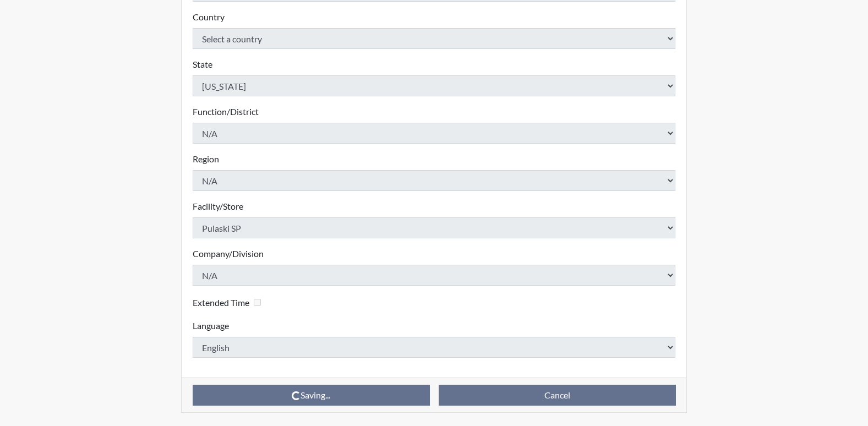 Image resolution: width=868 pixels, height=426 pixels. Describe the element at coordinates (203, 64) in the screenshot. I see `label: State` at that location.